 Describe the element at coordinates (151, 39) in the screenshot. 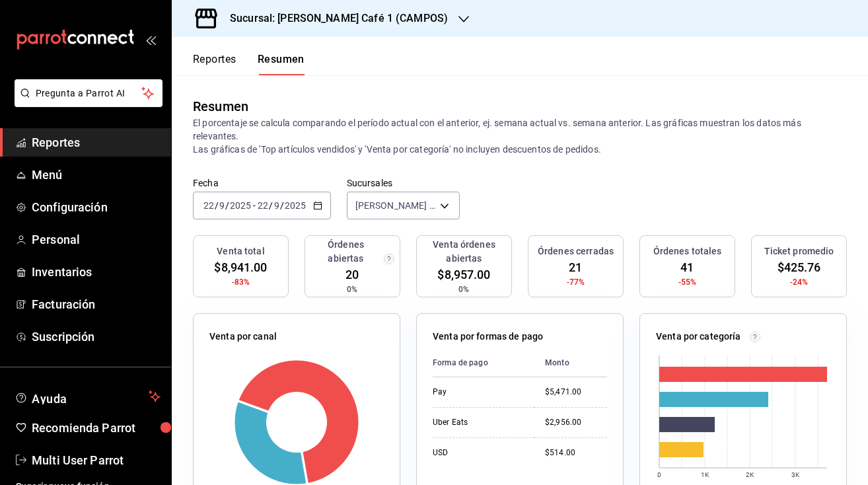

I see `button: open_drawer_menu` at that location.